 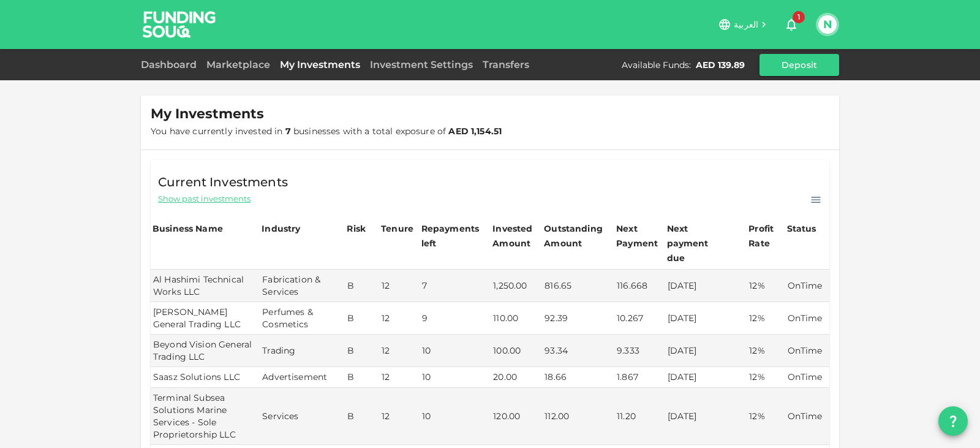 I want to click on div: Status, so click(x=802, y=228).